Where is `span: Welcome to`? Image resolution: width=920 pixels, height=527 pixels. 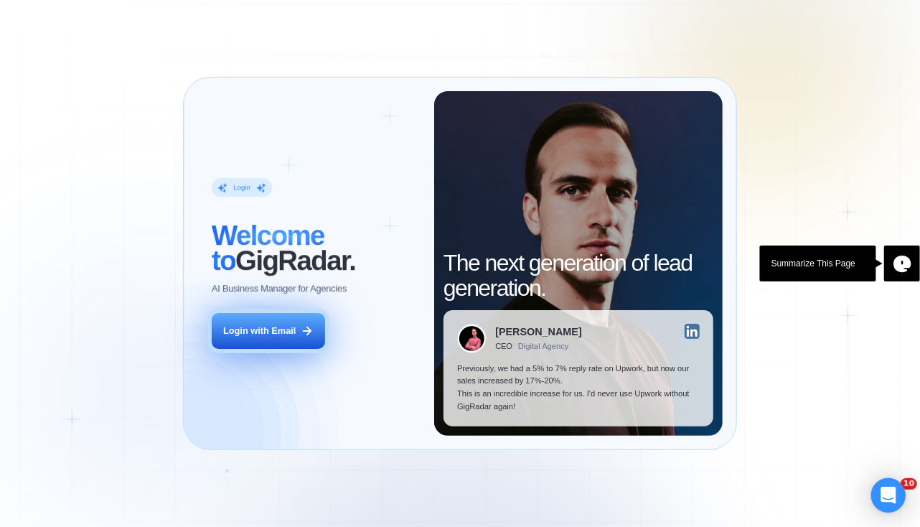 span: Welcome to is located at coordinates (268, 248).